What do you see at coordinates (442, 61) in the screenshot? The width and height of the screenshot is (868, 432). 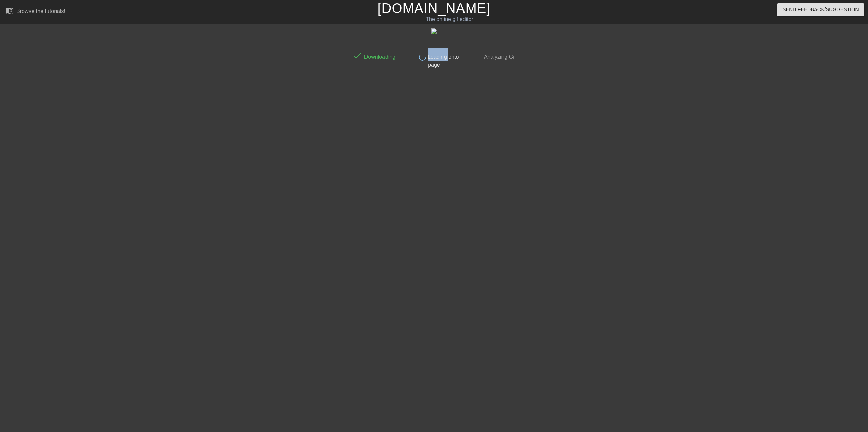 I see `span: Loading onto page` at bounding box center [442, 61].